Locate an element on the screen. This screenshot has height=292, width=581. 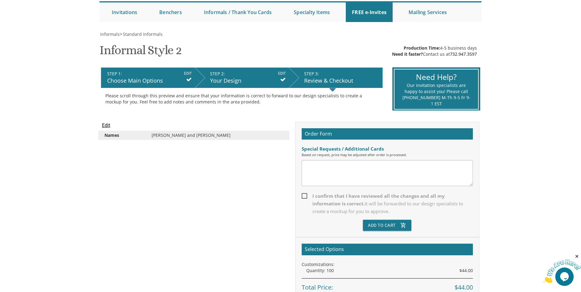
span: Informals is located at coordinates (110, 34).